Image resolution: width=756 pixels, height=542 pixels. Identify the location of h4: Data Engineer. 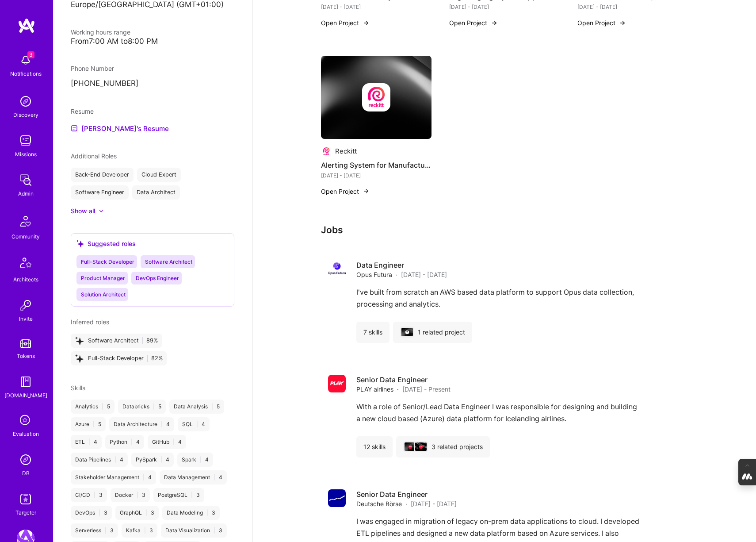
(402, 265).